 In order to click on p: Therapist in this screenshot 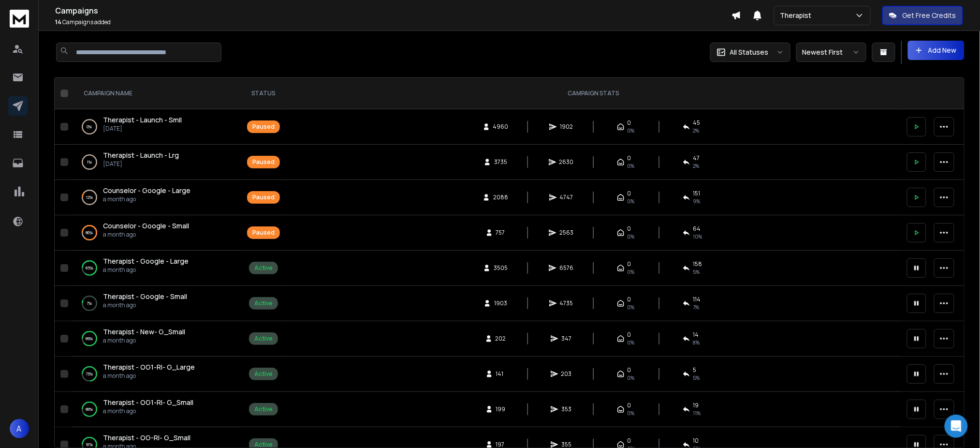, I will do `click(798, 15)`.